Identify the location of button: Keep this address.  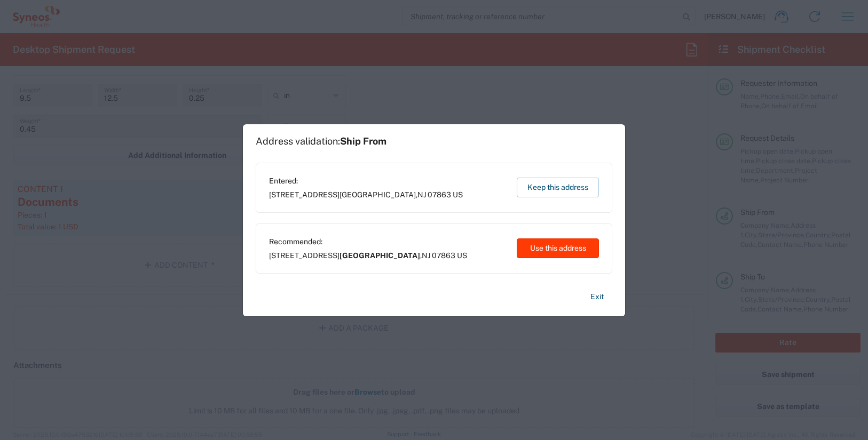
(558, 188).